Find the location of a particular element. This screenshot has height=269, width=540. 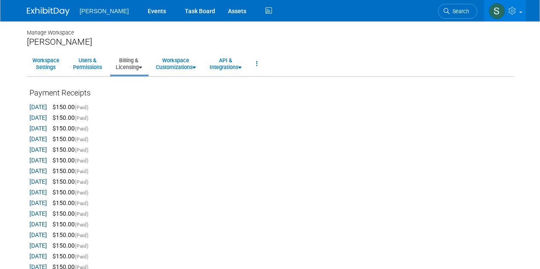

a: WorkspaceSettings is located at coordinates (46, 64).